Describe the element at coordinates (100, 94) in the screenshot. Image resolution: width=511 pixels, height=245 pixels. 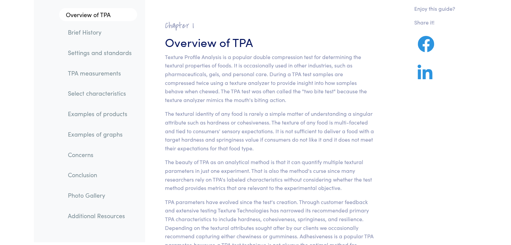
I see `a: Select characteristics` at that location.